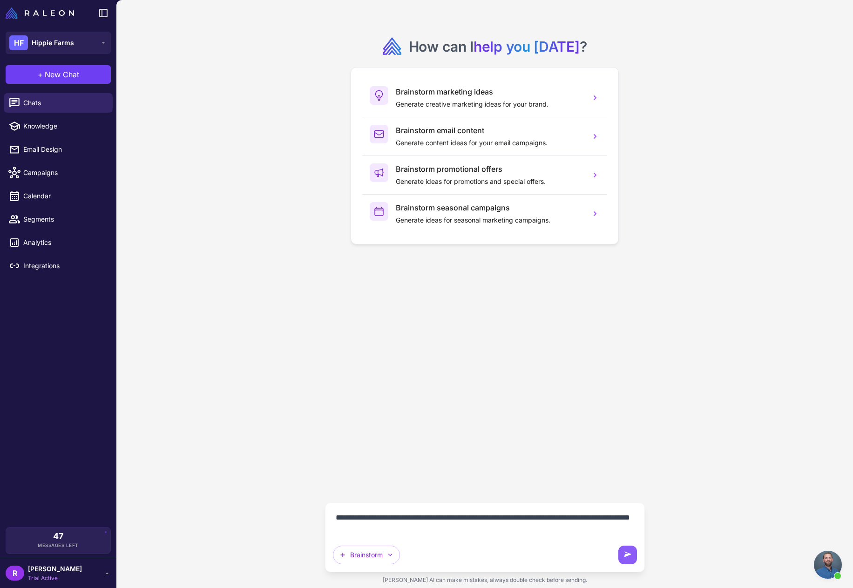  I want to click on p: Generate creative marketing ideas for your brand., so click(489, 104).